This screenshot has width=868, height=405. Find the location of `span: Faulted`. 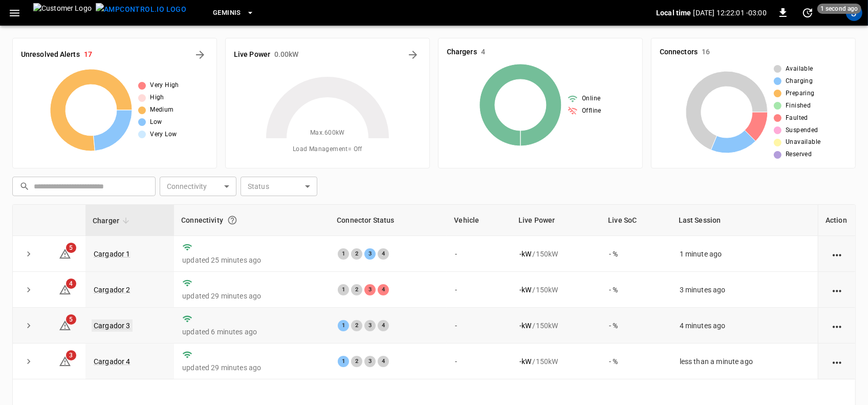

span: Faulted is located at coordinates (797, 118).